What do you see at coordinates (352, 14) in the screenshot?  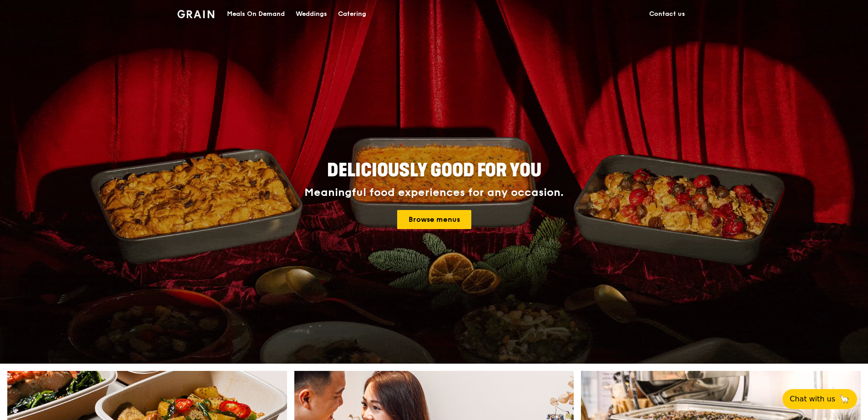 I see `div: Catering` at bounding box center [352, 14].